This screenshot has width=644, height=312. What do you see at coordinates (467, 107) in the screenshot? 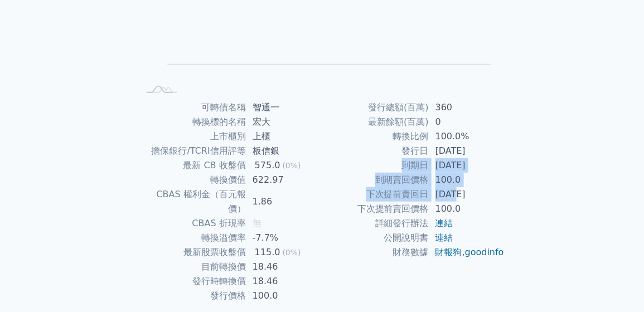
I see `td: 360` at bounding box center [467, 107].